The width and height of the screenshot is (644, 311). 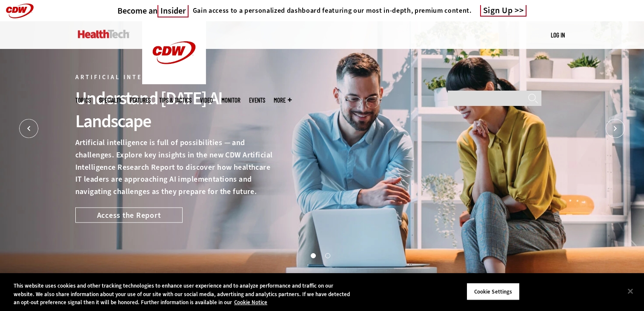 What do you see at coordinates (332, 10) in the screenshot?
I see `h4: Gain access to a personalized dashboard featuring our most in-depth, premium content.` at bounding box center [332, 10].